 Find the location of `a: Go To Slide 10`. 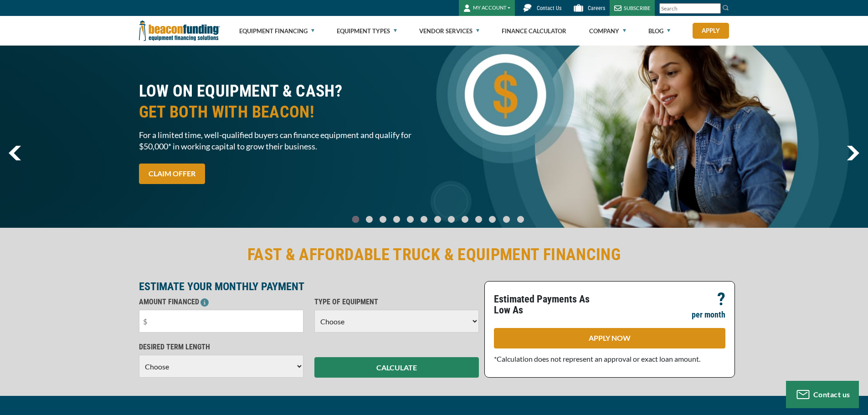

a: Go To Slide 10 is located at coordinates (492, 219).